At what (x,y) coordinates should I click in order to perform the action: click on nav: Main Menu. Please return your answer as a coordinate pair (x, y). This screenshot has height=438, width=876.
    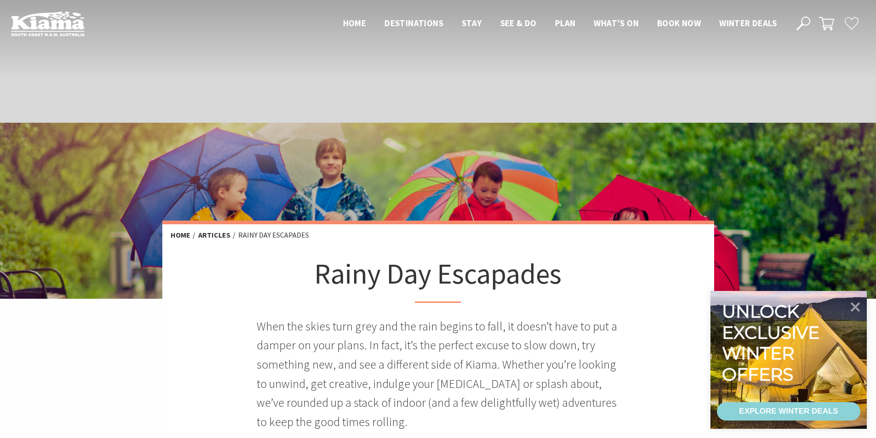
    Looking at the image, I should click on (560, 23).